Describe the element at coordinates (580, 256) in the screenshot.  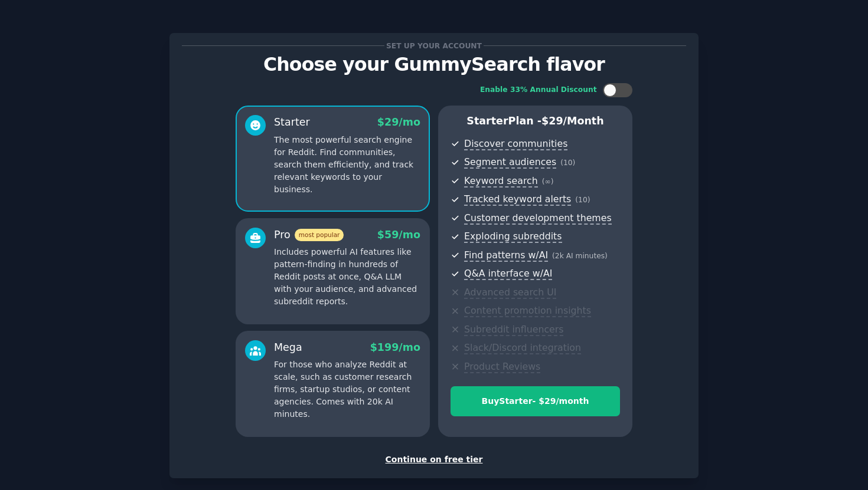
I see `span: ( 2k AI minutes )` at that location.